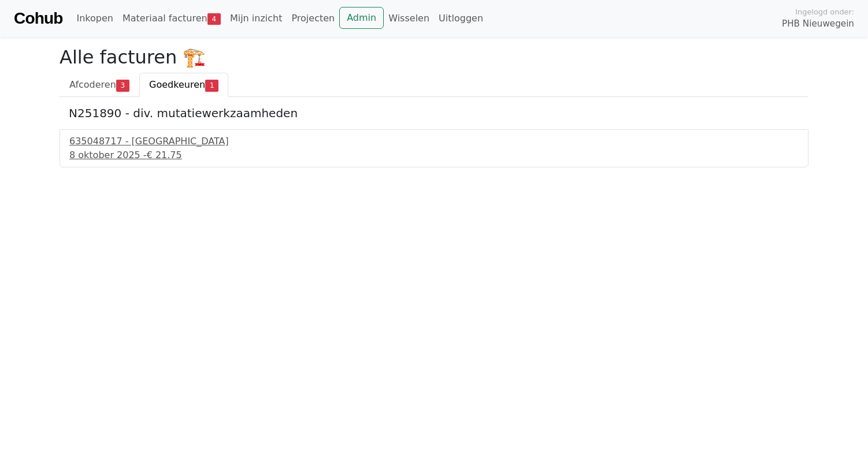 Image resolution: width=868 pixels, height=452 pixels. What do you see at coordinates (172, 18) in the screenshot?
I see `a: Materiaal facturen4` at bounding box center [172, 18].